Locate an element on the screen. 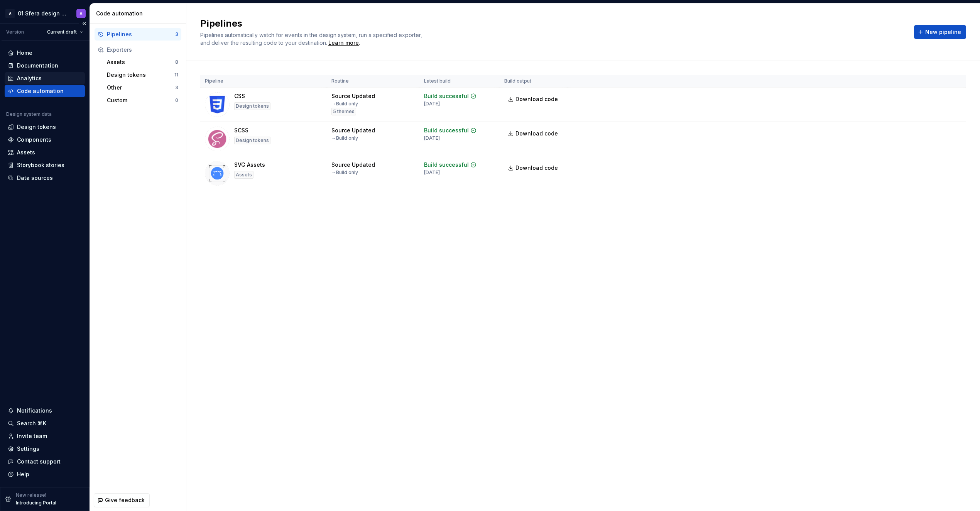  span: 5 themes is located at coordinates (344, 112).